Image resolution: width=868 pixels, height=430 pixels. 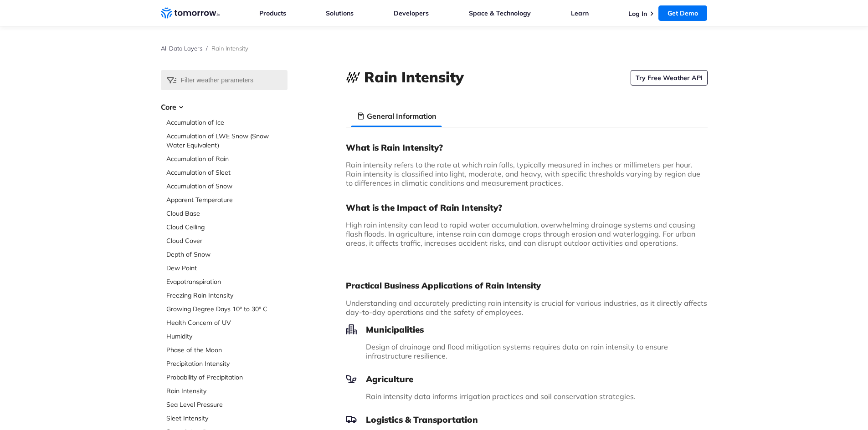 What do you see at coordinates (224, 107) in the screenshot?
I see `h3: Core` at bounding box center [224, 107].